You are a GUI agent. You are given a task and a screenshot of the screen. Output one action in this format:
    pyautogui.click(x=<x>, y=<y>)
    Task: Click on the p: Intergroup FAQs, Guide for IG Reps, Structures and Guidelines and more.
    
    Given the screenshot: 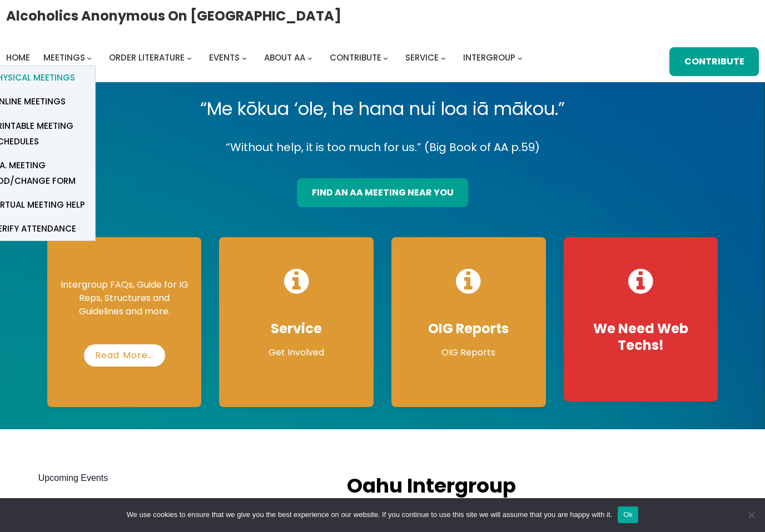 What is the action you would take?
    pyautogui.click(x=124, y=299)
    